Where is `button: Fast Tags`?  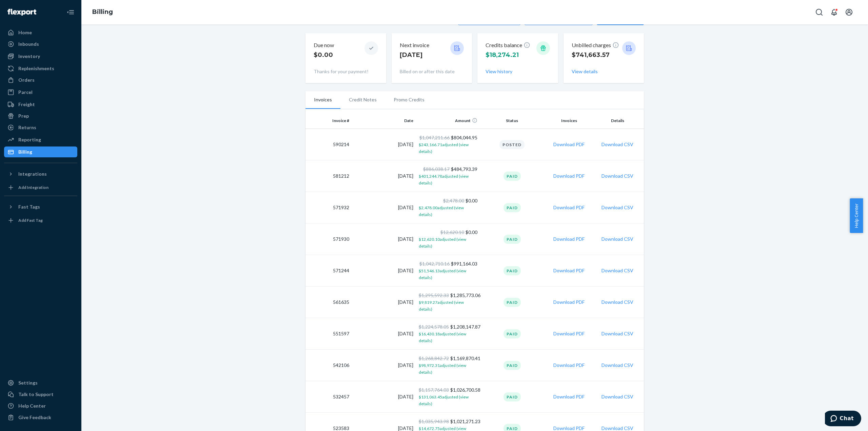 button: Fast Tags is located at coordinates (41, 207).